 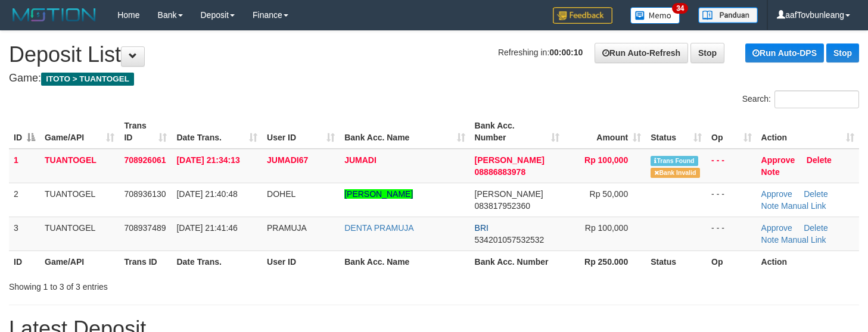 I want to click on input: Search:, so click(x=817, y=100).